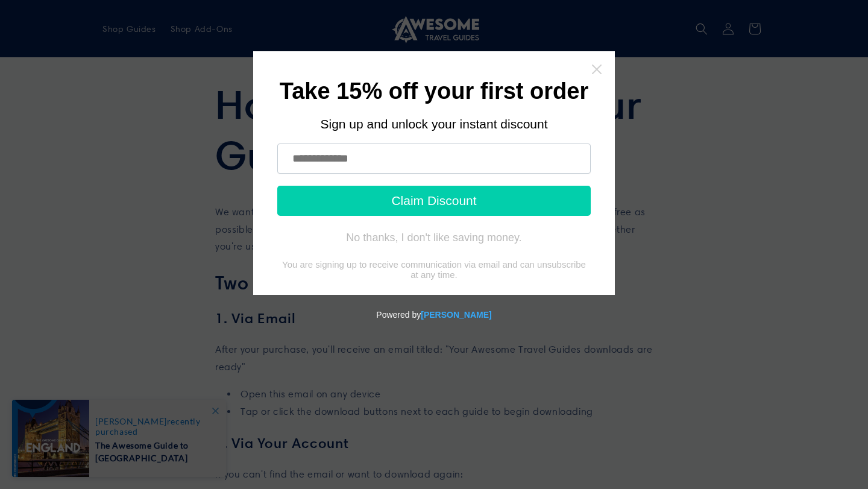  I want to click on a: Powered by Tydal, so click(455, 315).